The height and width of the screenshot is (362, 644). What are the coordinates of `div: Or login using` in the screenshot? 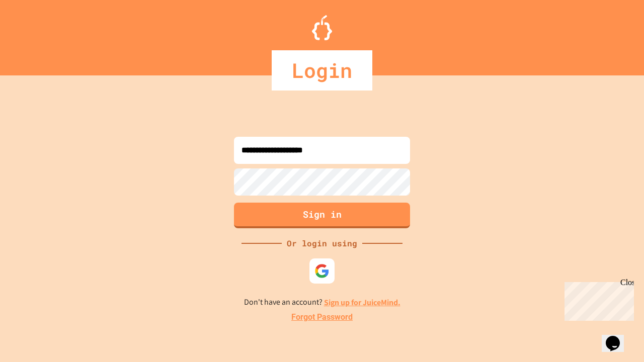 It's located at (322, 243).